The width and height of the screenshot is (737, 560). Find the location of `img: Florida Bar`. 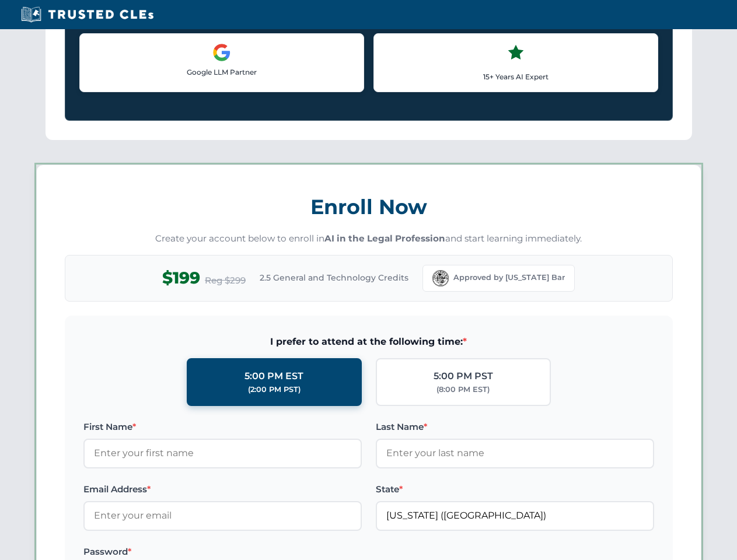

img: Florida Bar is located at coordinates (441, 278).